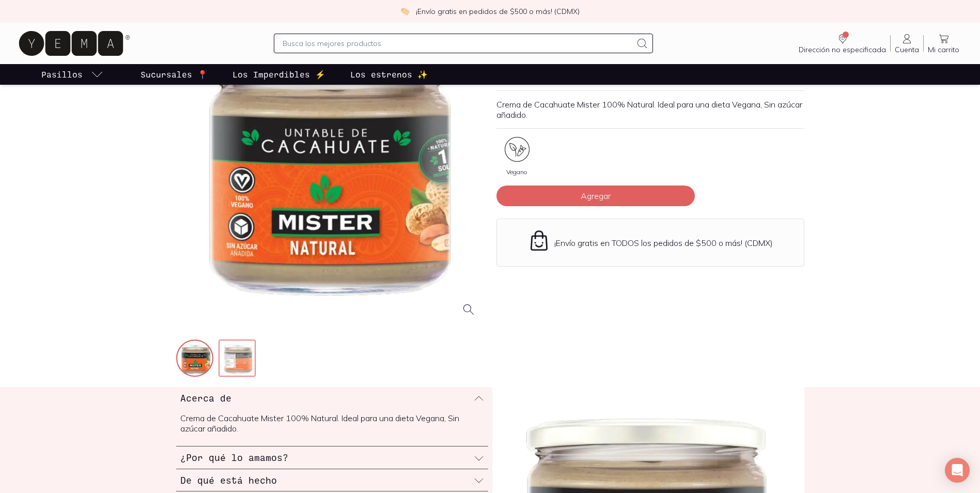 The width and height of the screenshot is (980, 493). I want to click on input: Busca los mejores productos, so click(457, 43).